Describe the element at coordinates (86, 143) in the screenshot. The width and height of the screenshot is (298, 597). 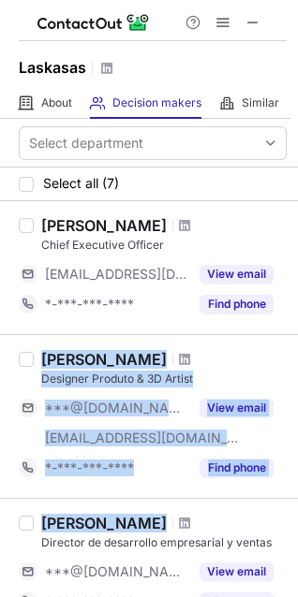
I see `div: Select department` at that location.